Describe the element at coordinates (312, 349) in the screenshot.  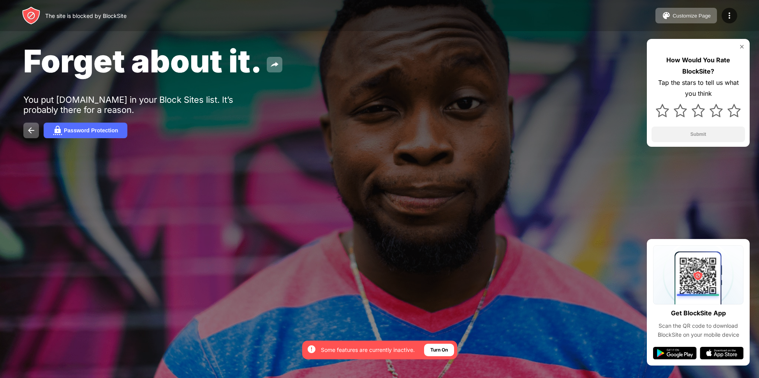
I see `img: error-circle-white.svg` at that location.